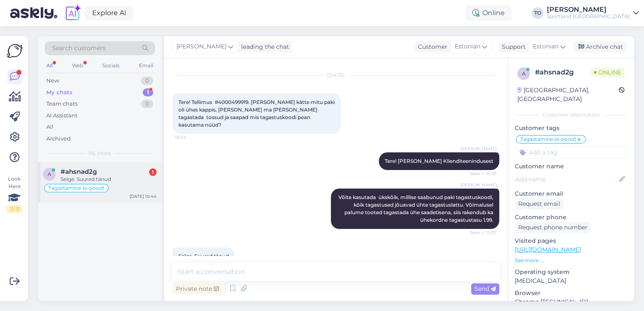 The image size is (644, 311). Describe the element at coordinates (204, 256) in the screenshot. I see `span: Selge. Suured tänud` at that location.